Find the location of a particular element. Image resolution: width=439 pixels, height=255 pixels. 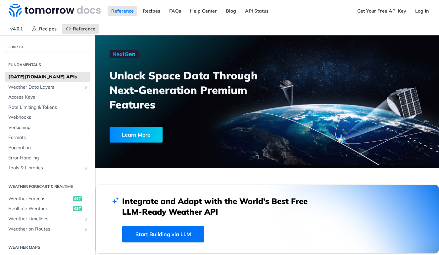

h3: Unlock Space Data Through Next-Generation Premium Features is located at coordinates (192, 90).